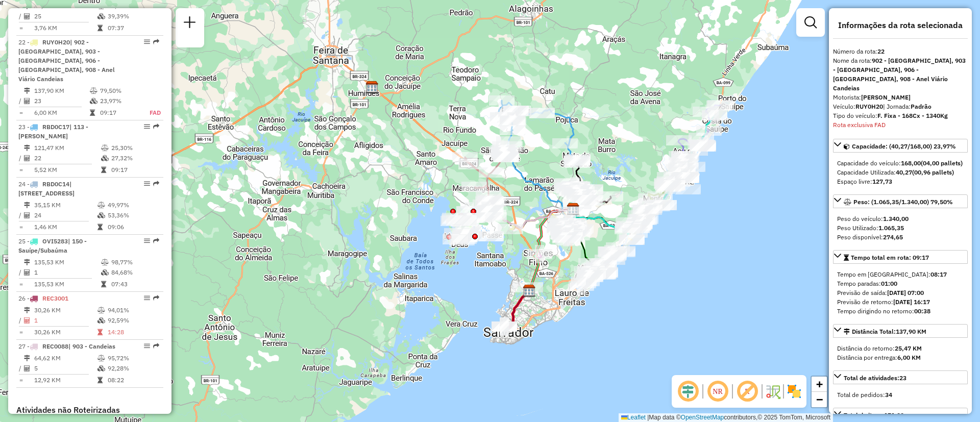  What do you see at coordinates (573, 209) in the screenshot?
I see `img: CDD Camaçari` at bounding box center [573, 209].